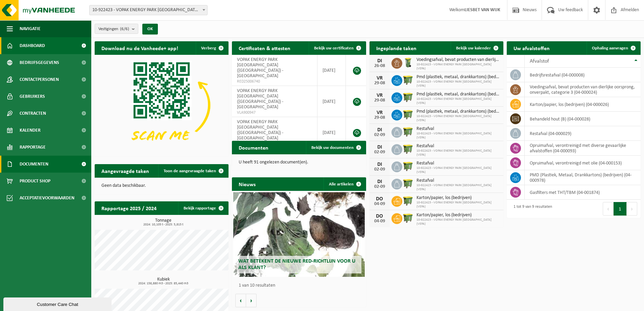 Image resolution: width=644 pixels, height=311 pixels. Describe the element at coordinates (297, 264) in the screenshot. I see `span: Wat betekent de nieuwe RED-richtlijn voor u als klant?` at that location.